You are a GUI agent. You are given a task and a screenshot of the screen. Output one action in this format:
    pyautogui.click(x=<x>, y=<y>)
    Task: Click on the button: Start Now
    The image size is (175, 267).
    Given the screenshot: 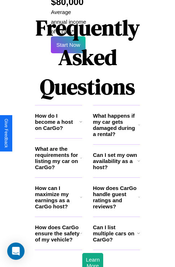 What is the action you would take?
    pyautogui.click(x=68, y=45)
    